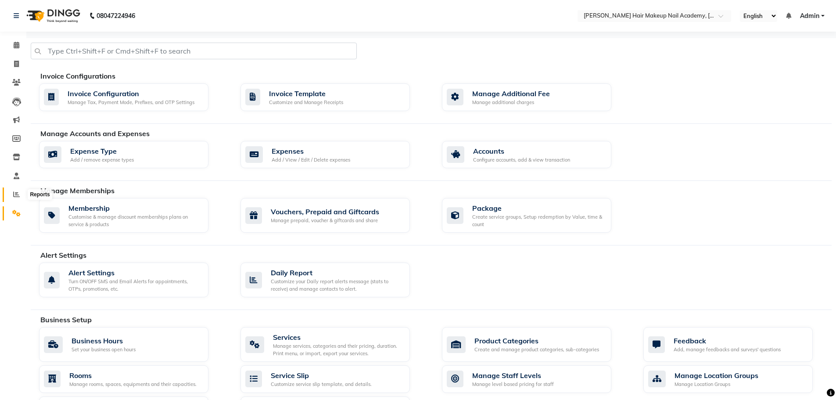  What do you see at coordinates (737, 344) in the screenshot?
I see `a: FeedbackAdd, manage feedbacks and surveys' questions` at bounding box center [737, 344].